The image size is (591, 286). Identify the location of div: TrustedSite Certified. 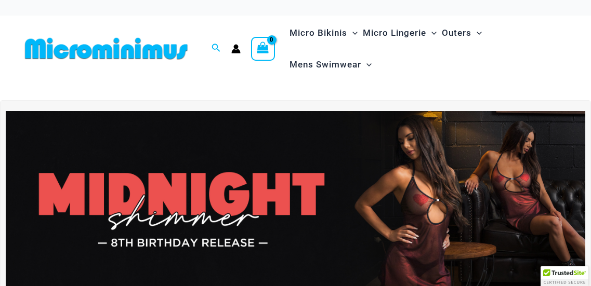
(564, 276).